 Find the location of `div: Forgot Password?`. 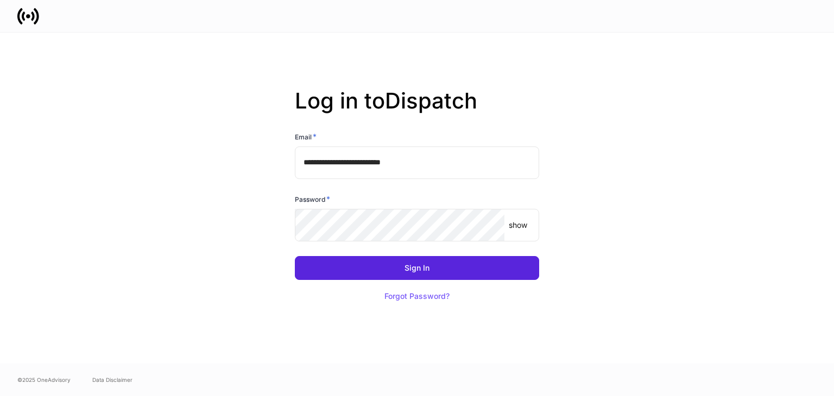

div: Forgot Password? is located at coordinates (417, 296).